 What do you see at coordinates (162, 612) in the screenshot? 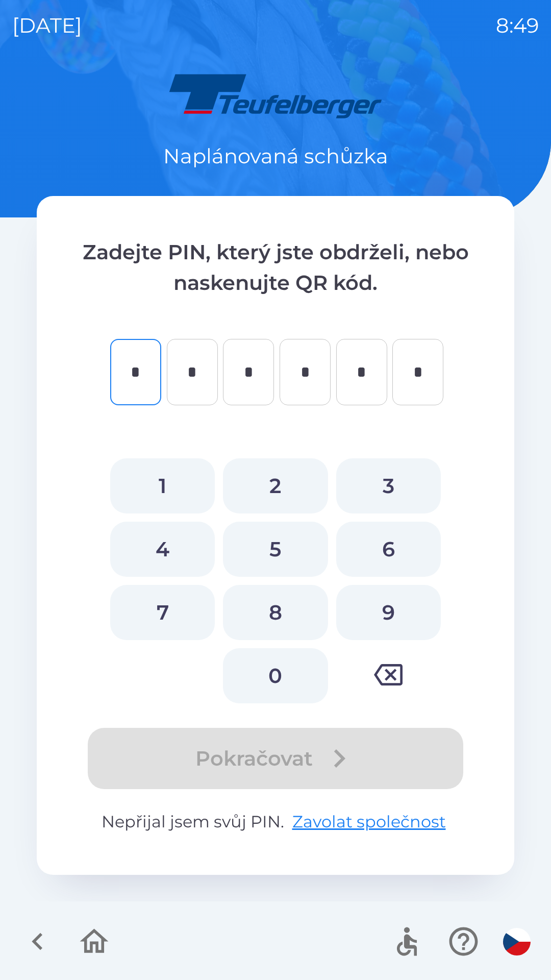
I see `button: 7` at bounding box center [162, 612].